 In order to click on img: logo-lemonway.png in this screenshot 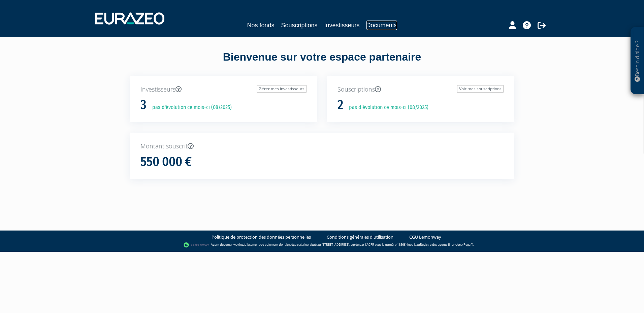, I will do `click(196, 245)`.